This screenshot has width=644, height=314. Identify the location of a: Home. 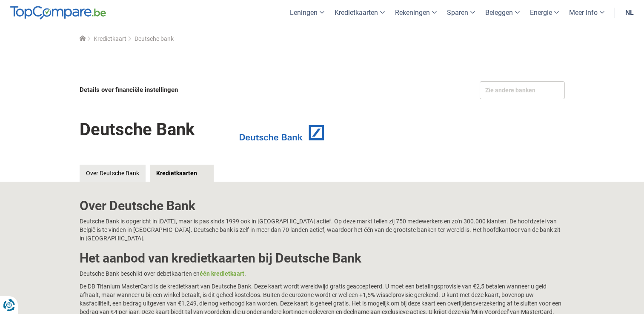
(83, 39).